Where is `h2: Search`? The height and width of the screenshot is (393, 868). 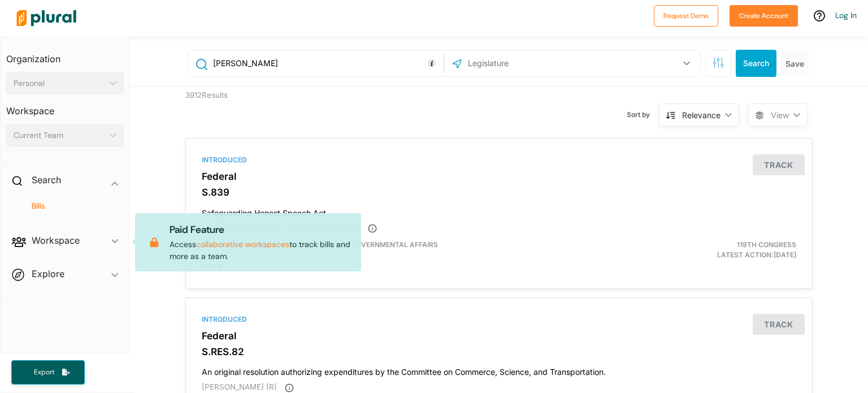 h2: Search is located at coordinates (46, 180).